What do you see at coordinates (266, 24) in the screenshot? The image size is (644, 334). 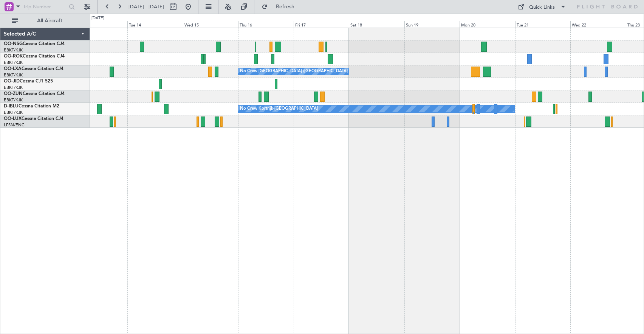 I see `div: Thu 16` at bounding box center [266, 24].